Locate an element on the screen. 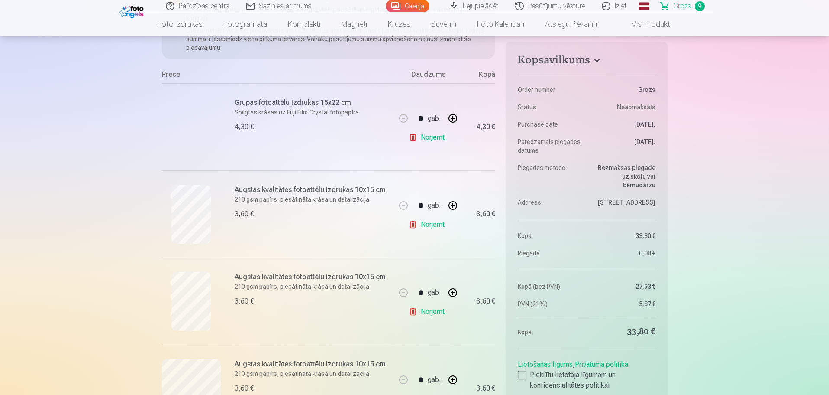 The height and width of the screenshot is (395, 829). p: Lūdzu, ņemiet vērā: šis piedāvājums attiecas tikai uz atsevišķiem pasūtījumiem. Lai kvalificētos ... is located at coordinates (337, 39).